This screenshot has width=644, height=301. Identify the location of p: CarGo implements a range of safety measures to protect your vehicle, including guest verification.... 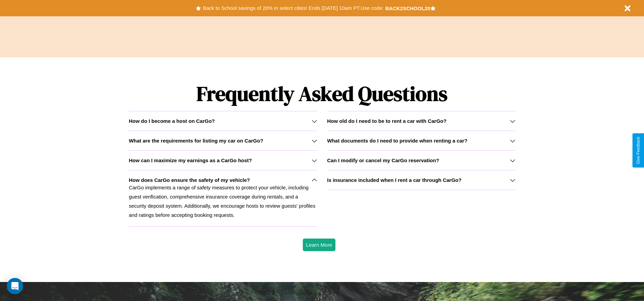
(223, 201).